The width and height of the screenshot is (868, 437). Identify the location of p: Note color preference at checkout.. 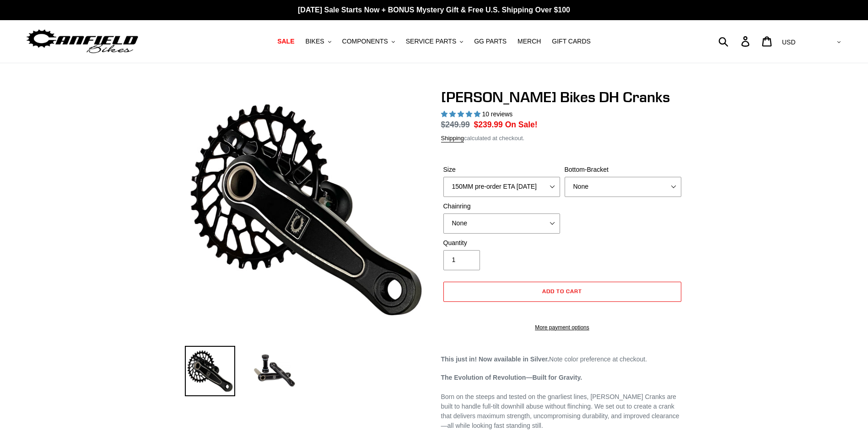
(562, 359).